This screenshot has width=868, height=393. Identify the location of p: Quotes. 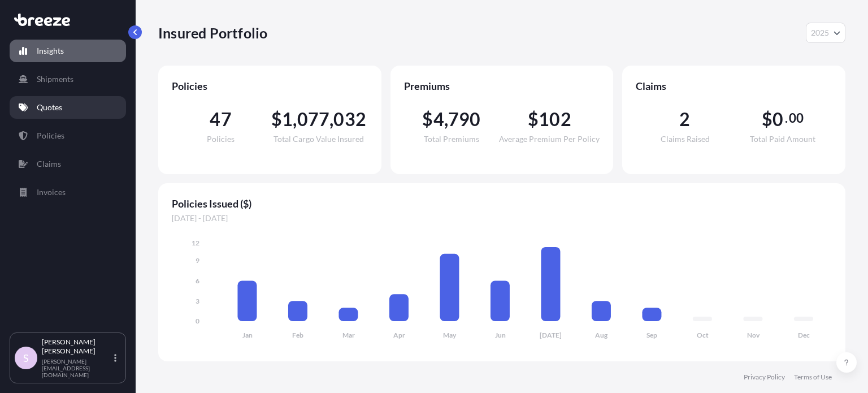
(49, 108).